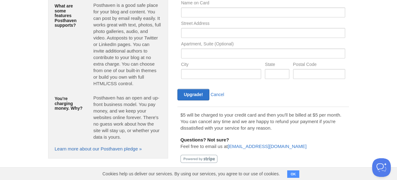 Image resolution: width=397 pixels, height=180 pixels. Describe the element at coordinates (263, 143) in the screenshot. I see `p: Feel free to email us at` at that location.